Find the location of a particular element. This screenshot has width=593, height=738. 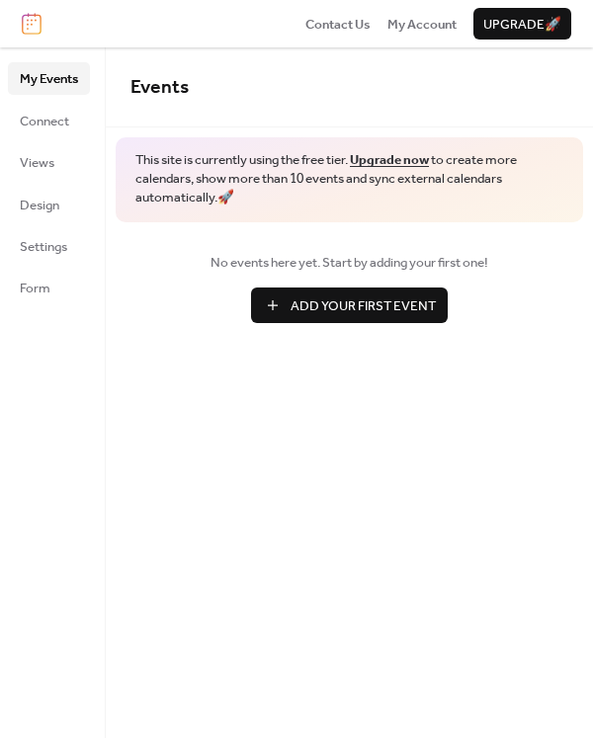

button: Upgrade🚀 is located at coordinates (522, 24).